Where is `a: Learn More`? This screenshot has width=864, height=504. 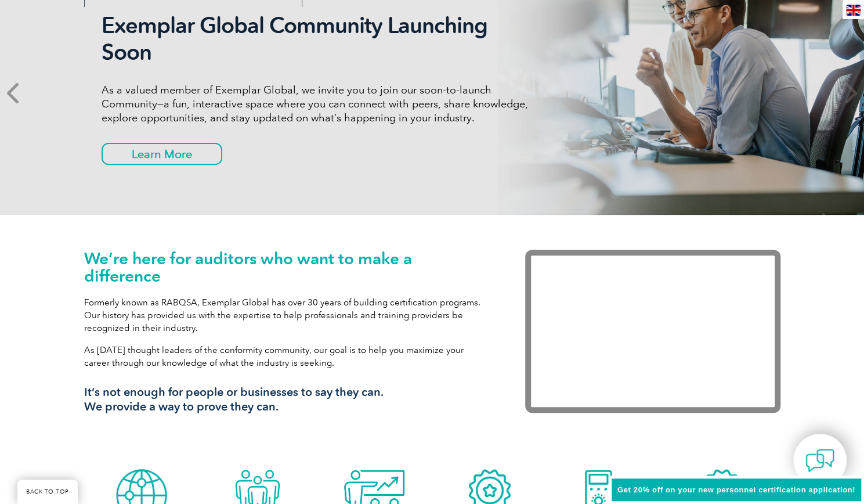
a: Learn More is located at coordinates (162, 154).